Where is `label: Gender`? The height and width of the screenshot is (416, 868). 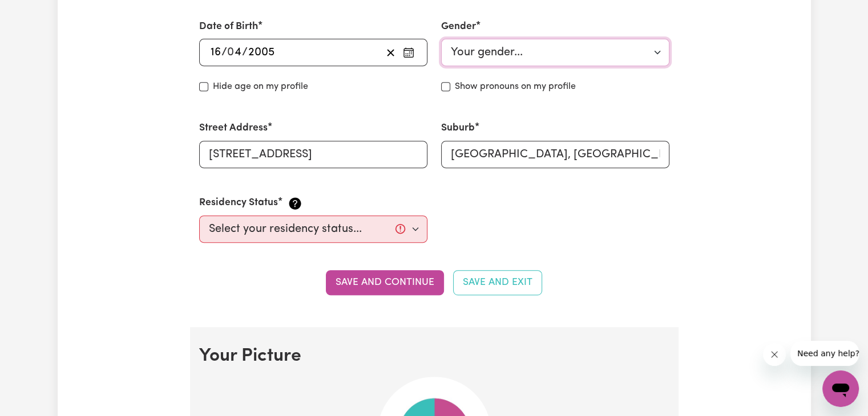
label: Gender is located at coordinates (458, 27).